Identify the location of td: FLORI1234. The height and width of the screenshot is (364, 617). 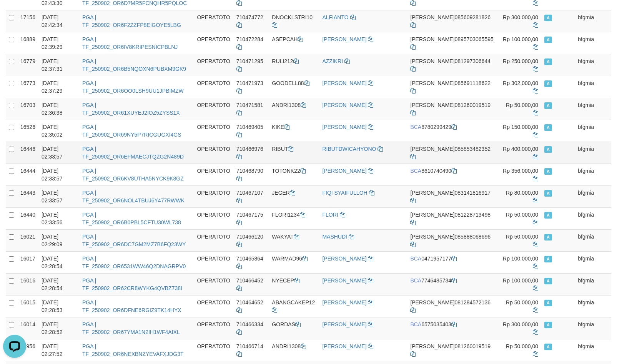
(294, 218).